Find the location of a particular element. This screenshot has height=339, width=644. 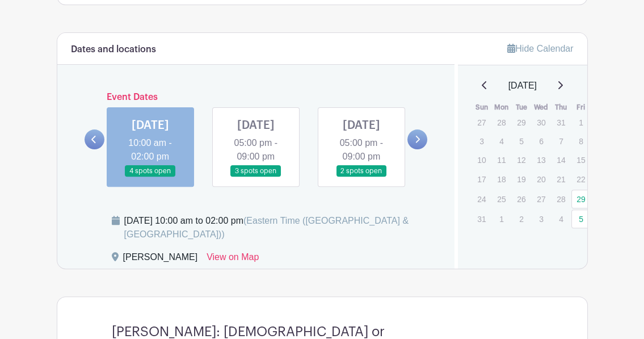

th: Sun is located at coordinates (481, 107).